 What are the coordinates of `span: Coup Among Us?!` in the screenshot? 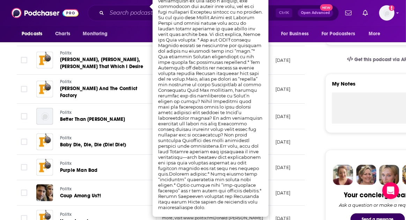 It's located at (81, 195).